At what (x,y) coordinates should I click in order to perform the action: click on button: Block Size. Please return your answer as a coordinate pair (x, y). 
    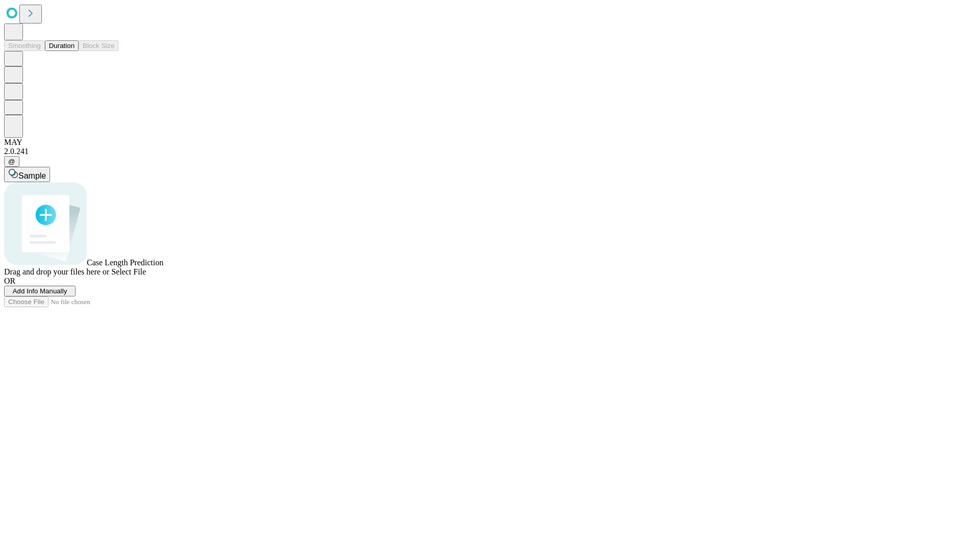
    Looking at the image, I should click on (98, 45).